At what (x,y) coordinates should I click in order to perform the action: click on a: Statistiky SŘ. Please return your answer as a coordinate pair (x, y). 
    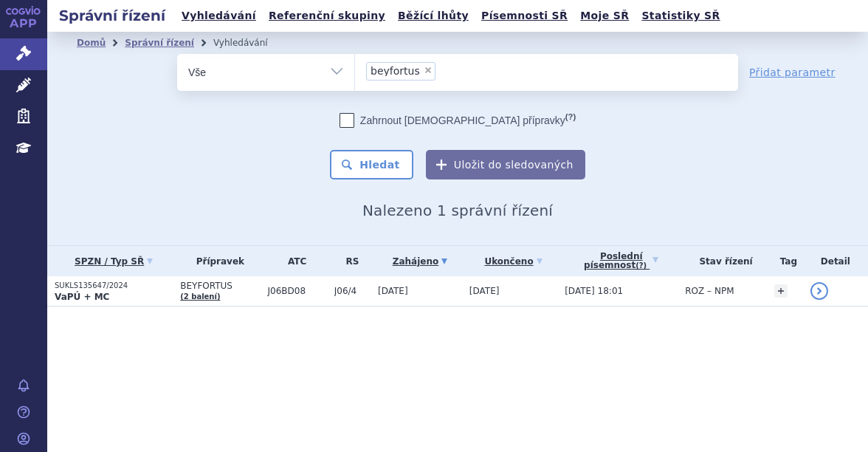
    Looking at the image, I should click on (681, 16).